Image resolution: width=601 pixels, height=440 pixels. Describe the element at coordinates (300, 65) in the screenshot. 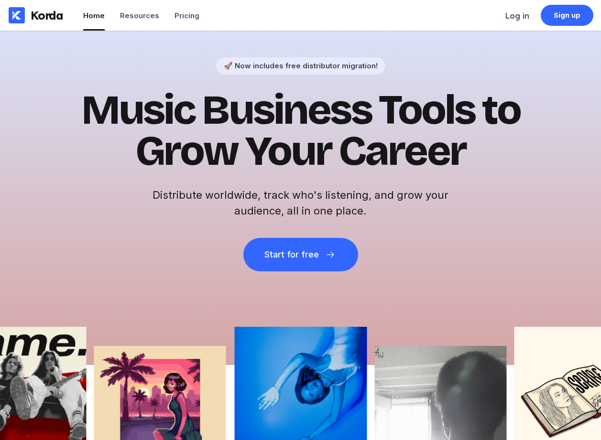

I see `div: 🚀 Now includes free distributor migration!` at that location.